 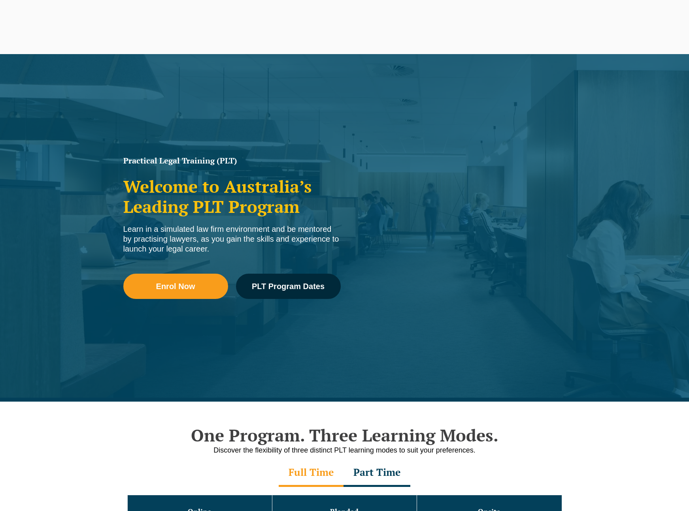 I want to click on div: Full Time, so click(x=311, y=473).